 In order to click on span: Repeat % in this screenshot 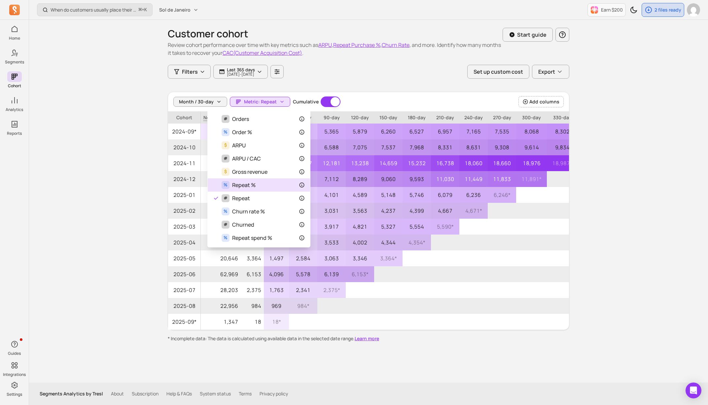, I will do `click(244, 185)`.